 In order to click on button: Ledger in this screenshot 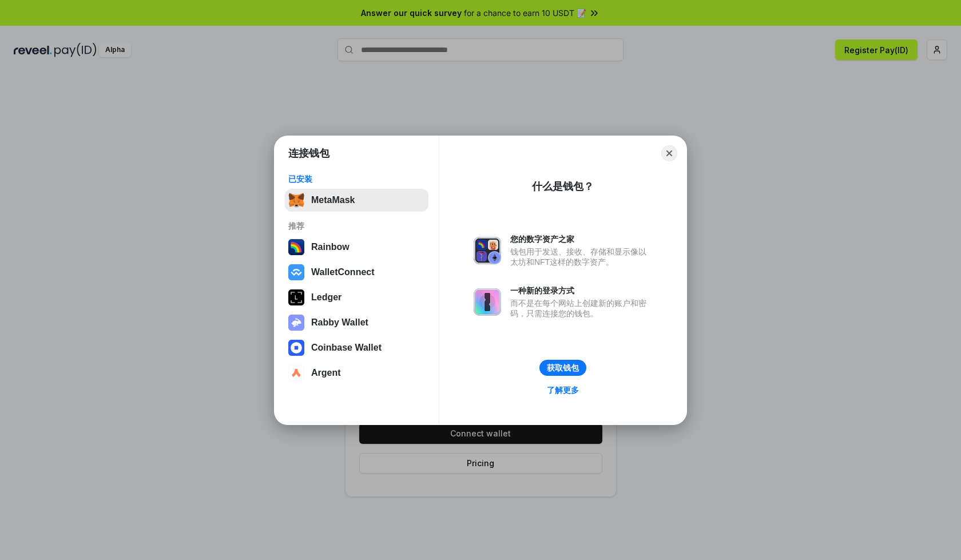, I will do `click(356, 297)`.